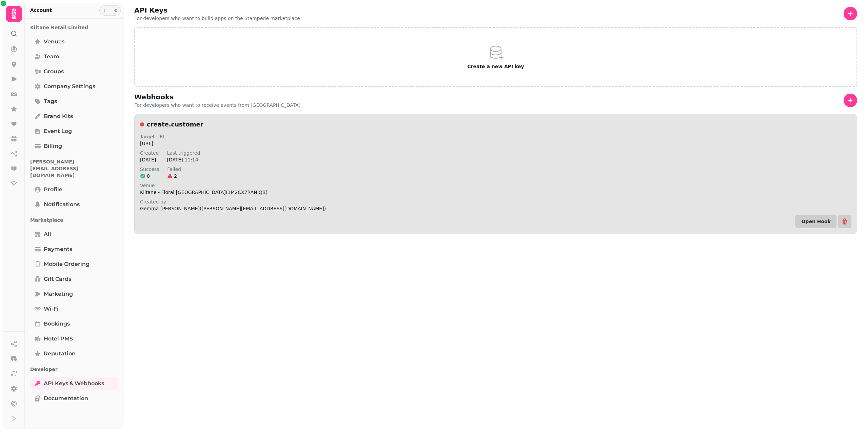 The height and width of the screenshot is (431, 868). I want to click on span: Create a new API key, so click(496, 67).